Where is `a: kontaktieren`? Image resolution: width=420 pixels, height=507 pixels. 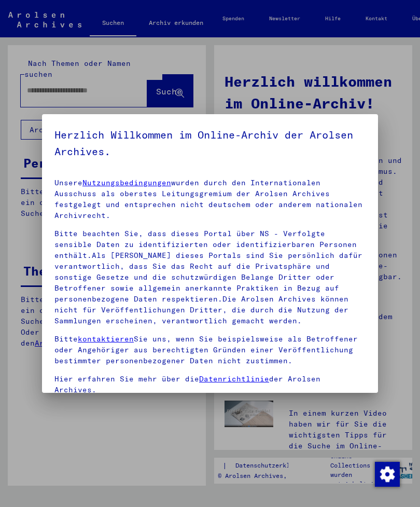 a: kontaktieren is located at coordinates (106, 338).